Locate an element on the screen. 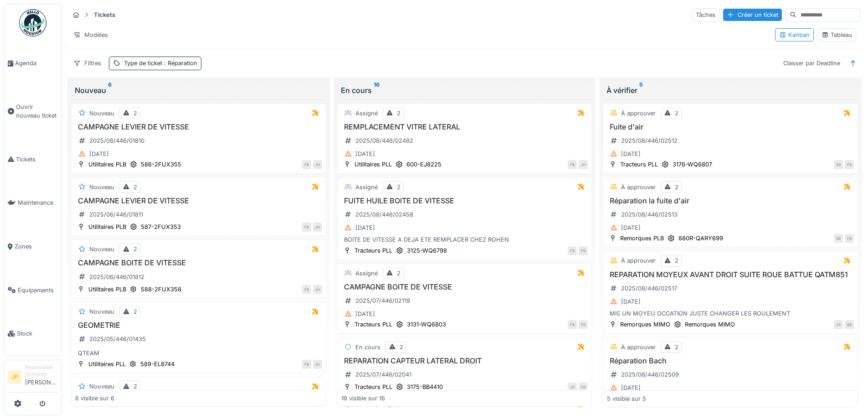 Image resolution: width=868 pixels, height=419 pixels. h3: Réparation Bach is located at coordinates (730, 361).